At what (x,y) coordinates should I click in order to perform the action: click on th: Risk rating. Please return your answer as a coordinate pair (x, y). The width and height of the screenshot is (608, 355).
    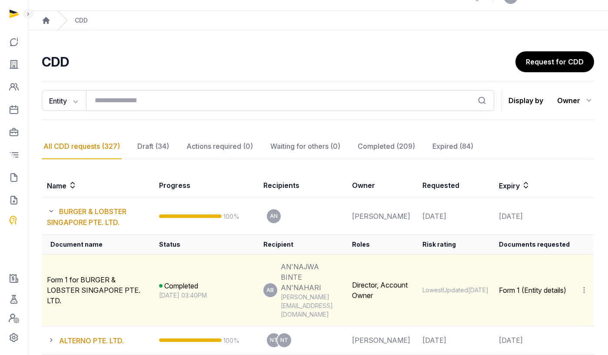
    Looking at the image, I should click on (456, 244).